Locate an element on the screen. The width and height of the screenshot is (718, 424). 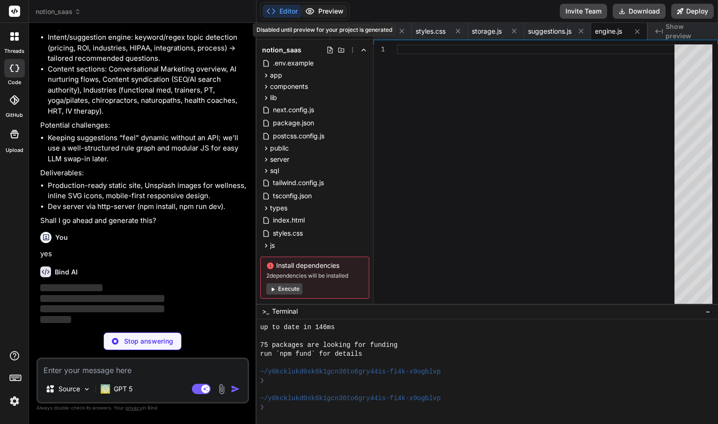
span: storage.js is located at coordinates (487, 31).